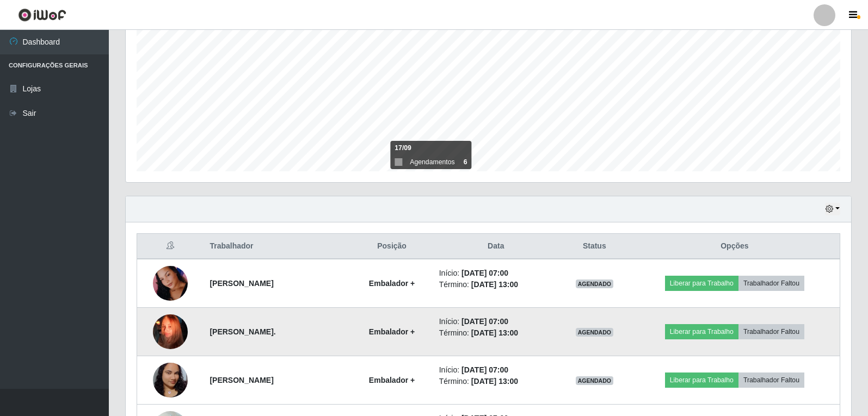 Image resolution: width=868 pixels, height=416 pixels. Describe the element at coordinates (594, 246) in the screenshot. I see `th: Status` at that location.